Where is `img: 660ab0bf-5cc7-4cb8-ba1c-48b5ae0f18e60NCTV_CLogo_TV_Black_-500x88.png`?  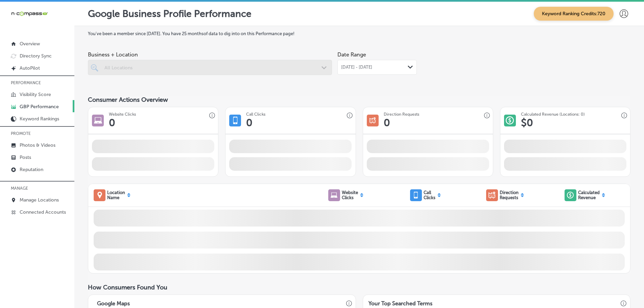
img: 660ab0bf-5cc7-4cb8-ba1c-48b5ae0f18e60NCTV_CLogo_TV_Black_-500x88.png is located at coordinates (30, 14).